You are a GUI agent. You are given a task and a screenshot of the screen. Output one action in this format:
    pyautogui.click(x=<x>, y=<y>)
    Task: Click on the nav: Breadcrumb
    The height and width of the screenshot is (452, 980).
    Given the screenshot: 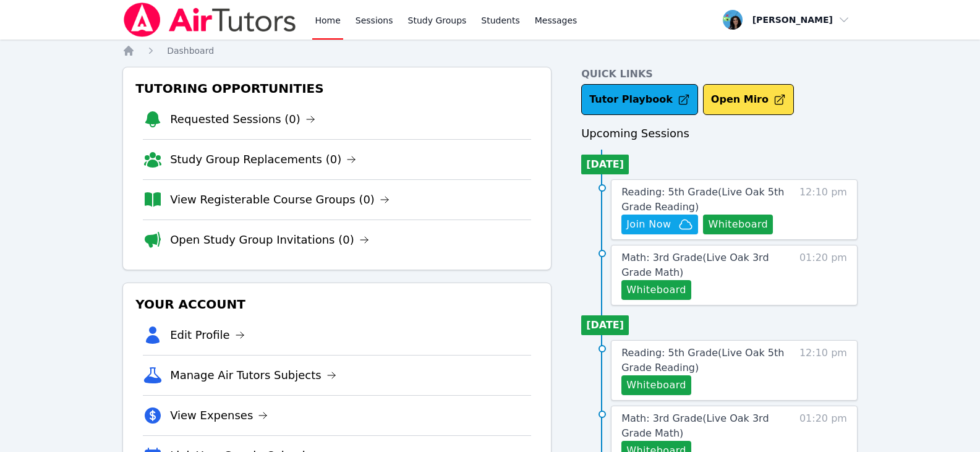 What is the action you would take?
    pyautogui.click(x=490, y=51)
    